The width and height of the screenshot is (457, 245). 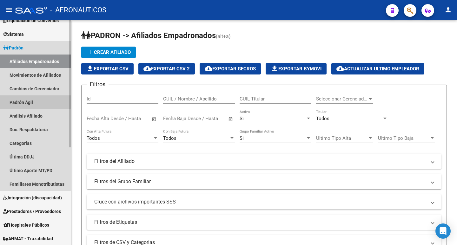 I want to click on span: Exportar CSV, so click(x=107, y=69).